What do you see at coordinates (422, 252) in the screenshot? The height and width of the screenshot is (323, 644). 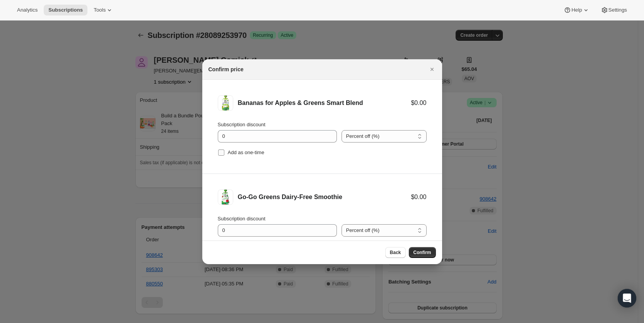 I see `button: Confirm` at bounding box center [422, 252].